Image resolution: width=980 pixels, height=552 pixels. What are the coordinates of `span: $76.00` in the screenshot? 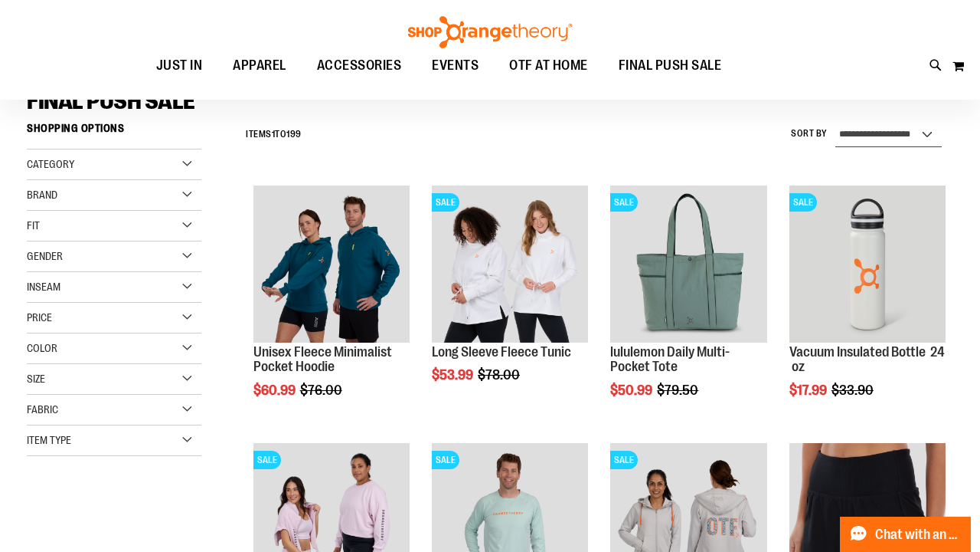 It's located at (322, 390).